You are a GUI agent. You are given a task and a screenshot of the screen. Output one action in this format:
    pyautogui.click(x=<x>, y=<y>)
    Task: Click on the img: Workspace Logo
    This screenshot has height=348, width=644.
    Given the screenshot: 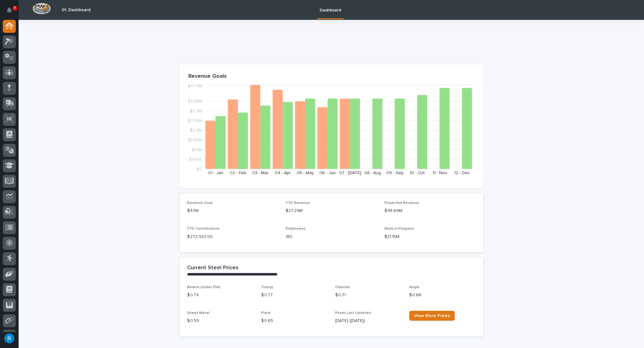 What is the action you would take?
    pyautogui.click(x=42, y=9)
    